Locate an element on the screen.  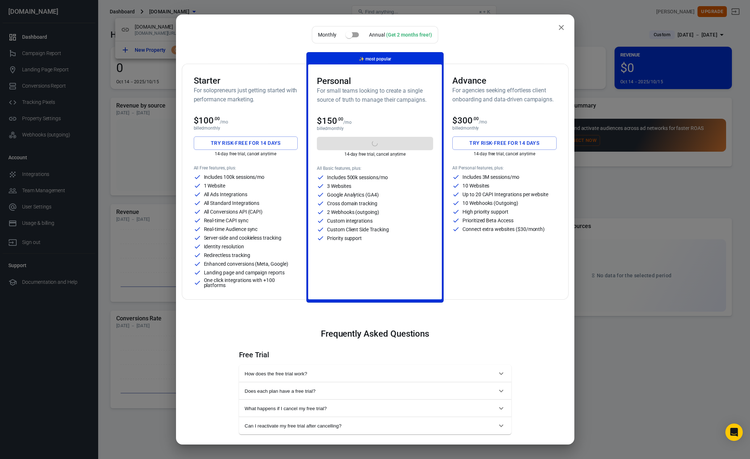
p: All Conversions API (CAPI) is located at coordinates (233, 212).